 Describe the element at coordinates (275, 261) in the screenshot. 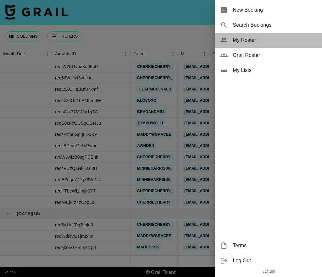

I see `span: Log Out` at that location.